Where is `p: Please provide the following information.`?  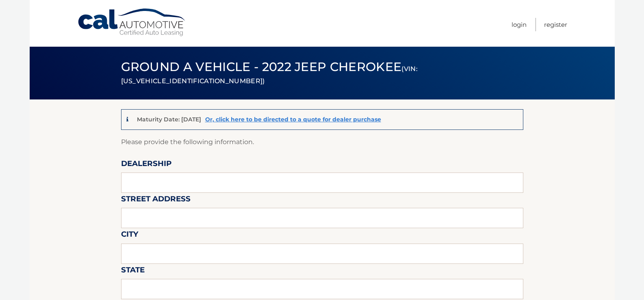
p: Please provide the following information. is located at coordinates (322, 142).